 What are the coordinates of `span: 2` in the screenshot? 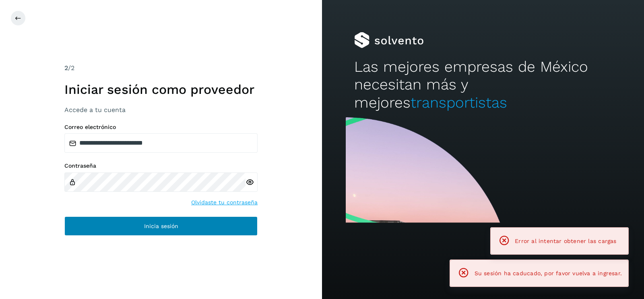 It's located at (66, 68).